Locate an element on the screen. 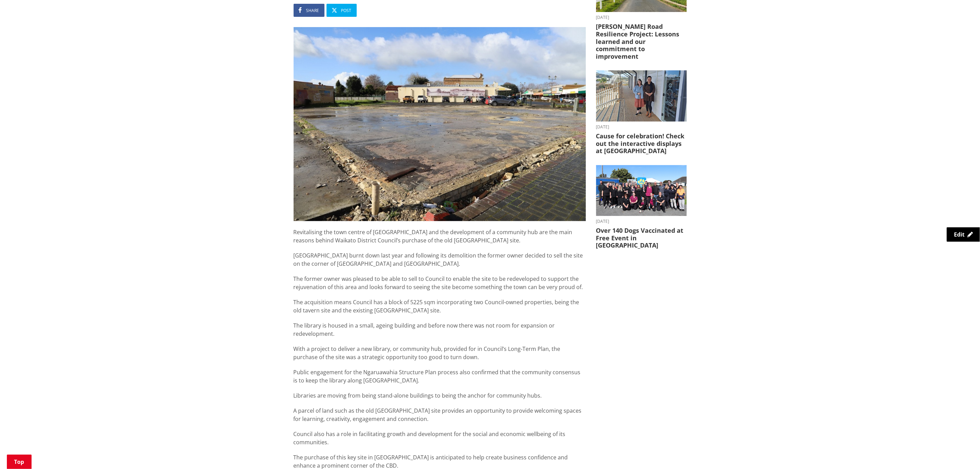 Image resolution: width=980 pixels, height=469 pixels. a: Post is located at coordinates (341, 10).